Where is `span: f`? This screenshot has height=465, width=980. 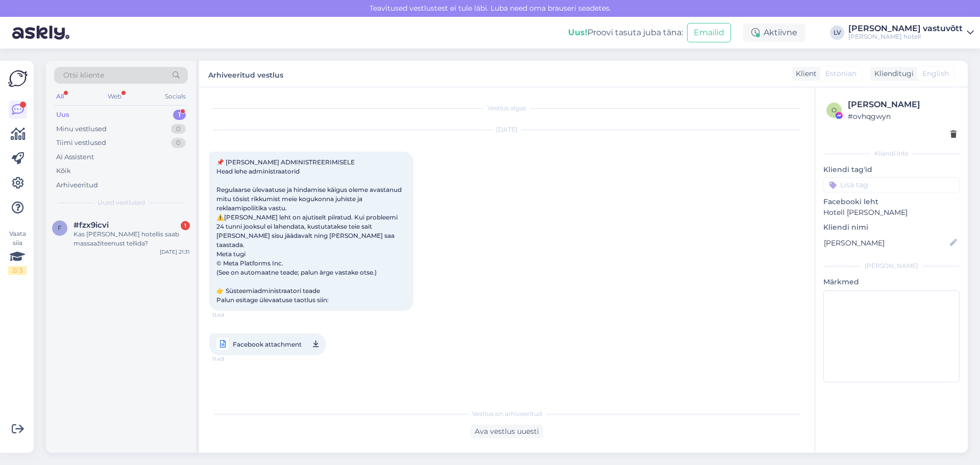 span: f is located at coordinates (59, 228).